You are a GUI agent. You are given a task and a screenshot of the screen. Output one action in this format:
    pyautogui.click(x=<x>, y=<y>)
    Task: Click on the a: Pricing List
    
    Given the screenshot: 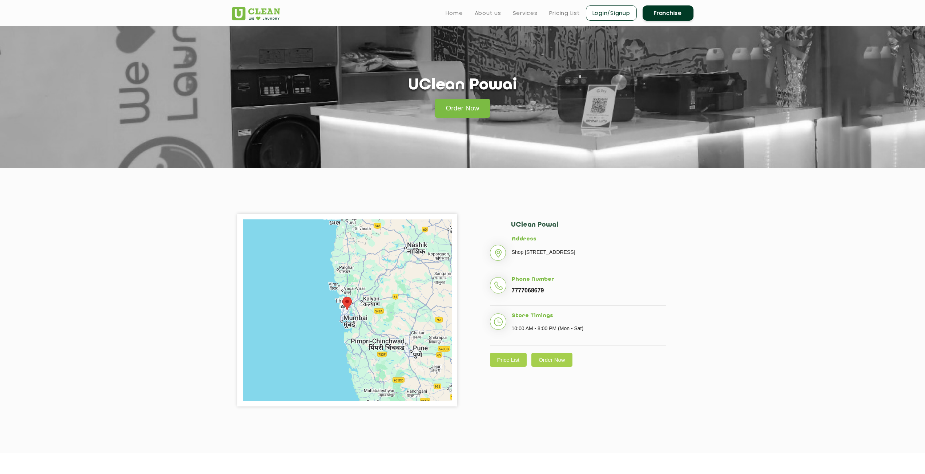 What is the action you would take?
    pyautogui.click(x=564, y=13)
    